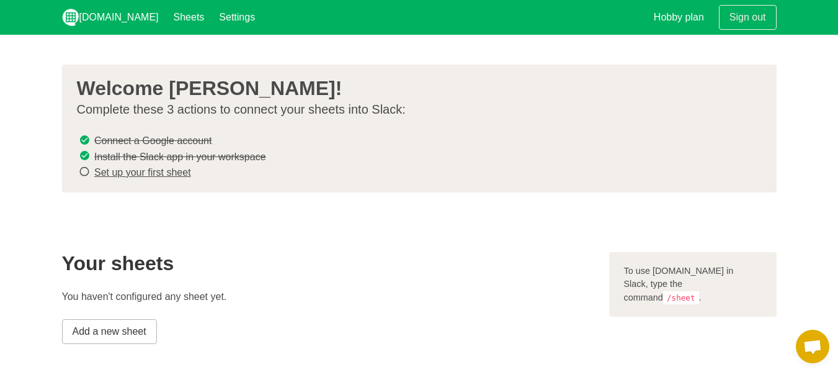  I want to click on img: logo_v2_white.png, so click(71, 17).